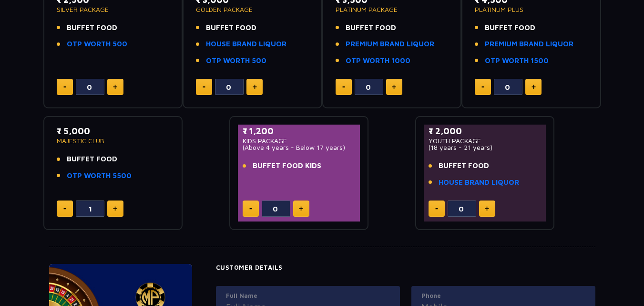 This screenshot has width=644, height=306. What do you see at coordinates (517, 61) in the screenshot?
I see `a: OTP WORTH 1500` at bounding box center [517, 61].